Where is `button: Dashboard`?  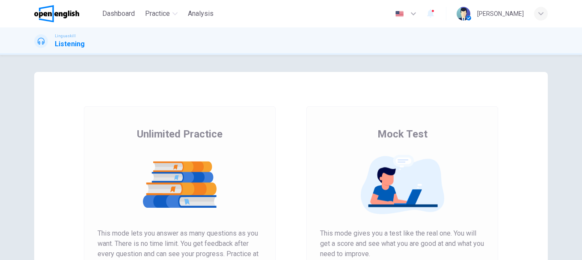 button: Dashboard is located at coordinates (119, 14).